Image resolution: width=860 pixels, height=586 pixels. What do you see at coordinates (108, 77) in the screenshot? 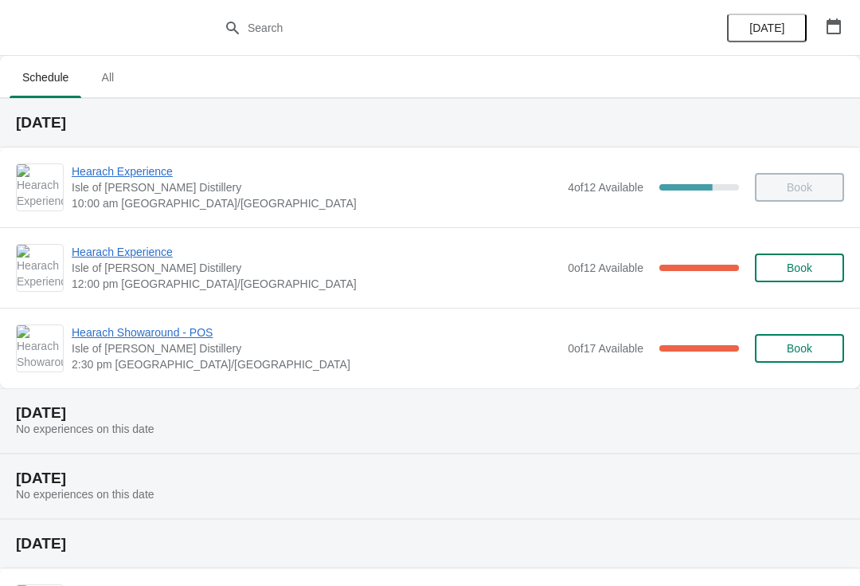
I see `span: All` at bounding box center [108, 77].